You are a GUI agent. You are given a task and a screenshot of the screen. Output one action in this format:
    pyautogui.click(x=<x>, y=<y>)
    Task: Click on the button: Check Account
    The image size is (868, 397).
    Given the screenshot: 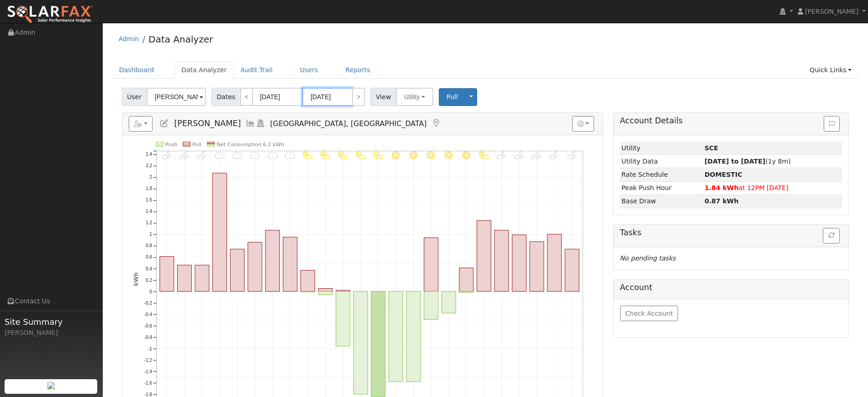 What is the action you would take?
    pyautogui.click(x=649, y=313)
    